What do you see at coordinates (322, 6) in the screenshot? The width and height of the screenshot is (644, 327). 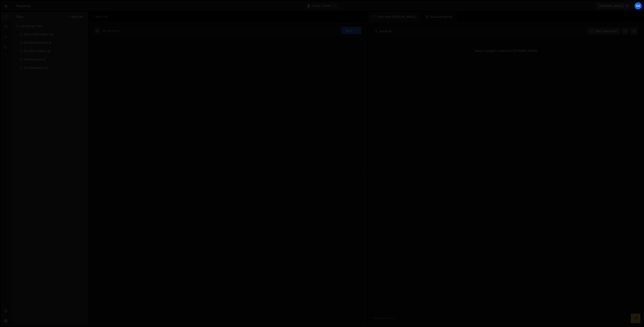 I see `button: Code + Tools` at bounding box center [322, 6].